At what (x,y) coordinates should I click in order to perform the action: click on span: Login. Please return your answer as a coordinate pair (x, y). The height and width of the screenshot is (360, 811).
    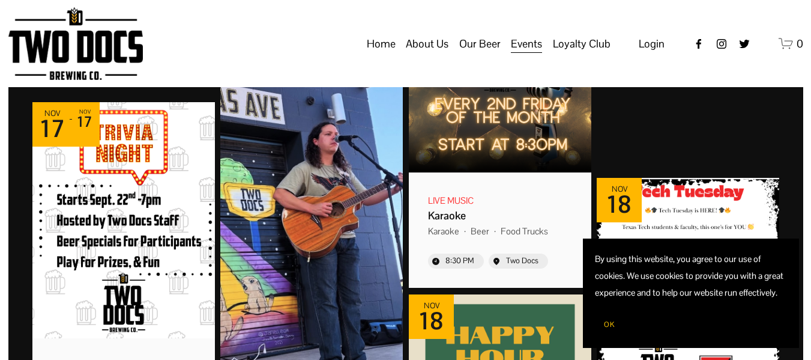
    Looking at the image, I should click on (651, 43).